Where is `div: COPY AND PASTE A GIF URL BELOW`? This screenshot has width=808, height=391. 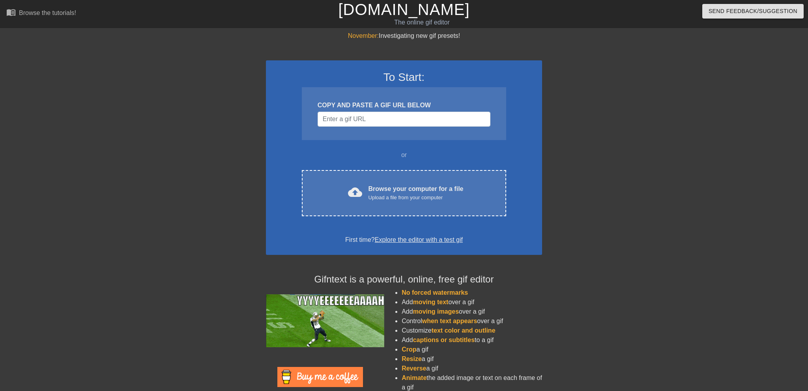
div: COPY AND PASTE A GIF URL BELOW is located at coordinates (404, 105).